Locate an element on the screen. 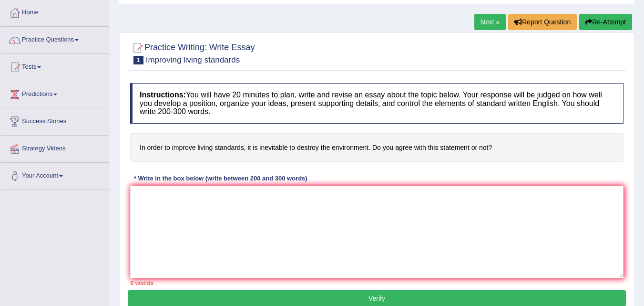 The image size is (644, 306). a: Predictions is located at coordinates (55, 93).